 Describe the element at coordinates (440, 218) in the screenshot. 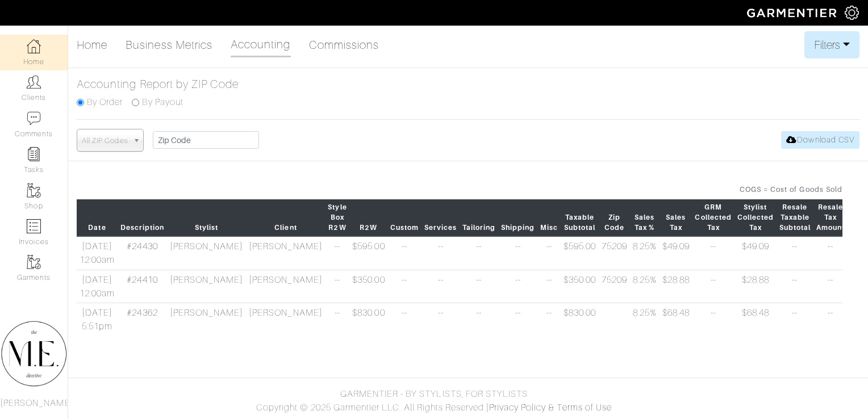

I see `th: Services` at that location.